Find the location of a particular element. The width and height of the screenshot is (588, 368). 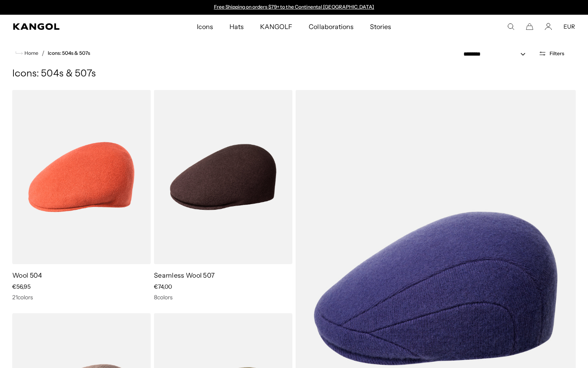

summary: Search here is located at coordinates (511, 27).